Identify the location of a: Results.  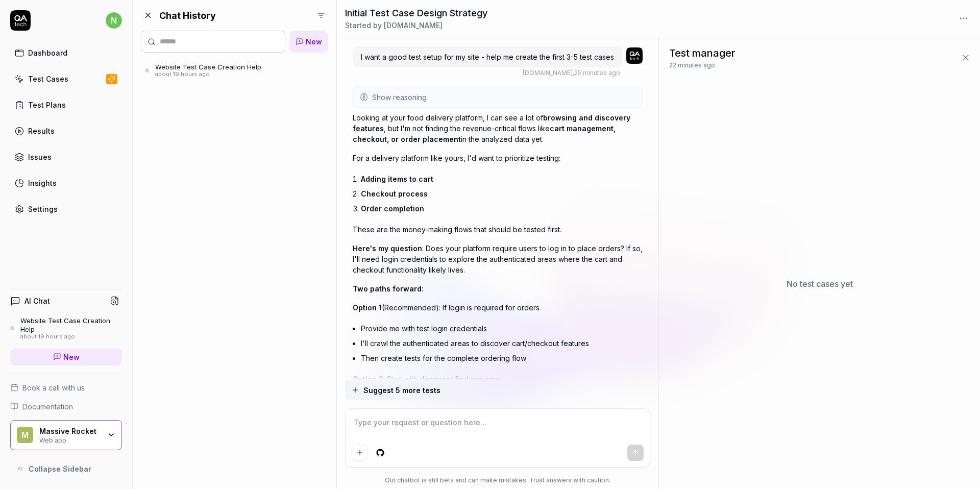
(66, 131).